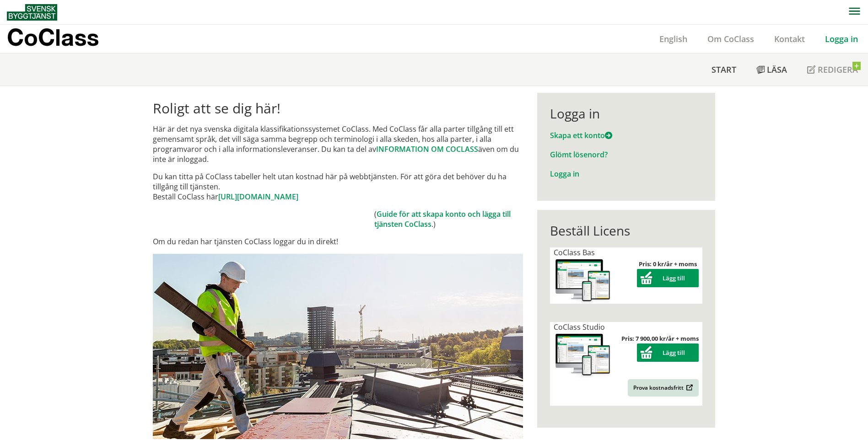  What do you see at coordinates (660, 338) in the screenshot?
I see `strong: Pris: 7 900,00 kr/år + moms` at bounding box center [660, 338].